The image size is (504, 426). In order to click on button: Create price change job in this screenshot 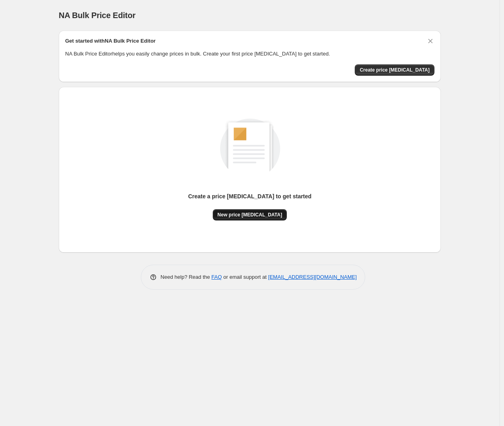, I will do `click(394, 70)`.